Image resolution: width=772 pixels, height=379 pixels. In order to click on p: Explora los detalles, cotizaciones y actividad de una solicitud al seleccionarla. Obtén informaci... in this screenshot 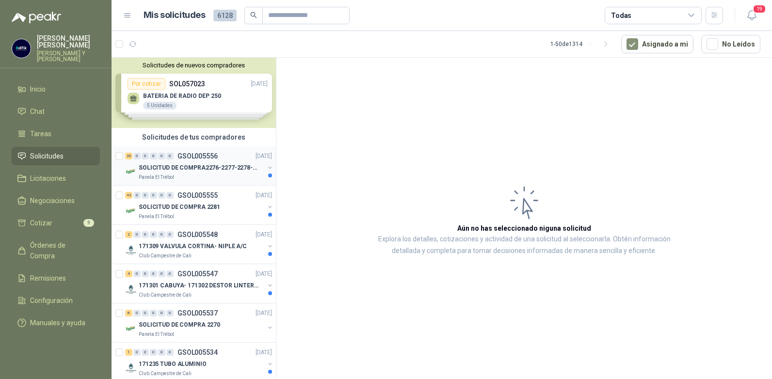, I will do `click(524, 245)`.